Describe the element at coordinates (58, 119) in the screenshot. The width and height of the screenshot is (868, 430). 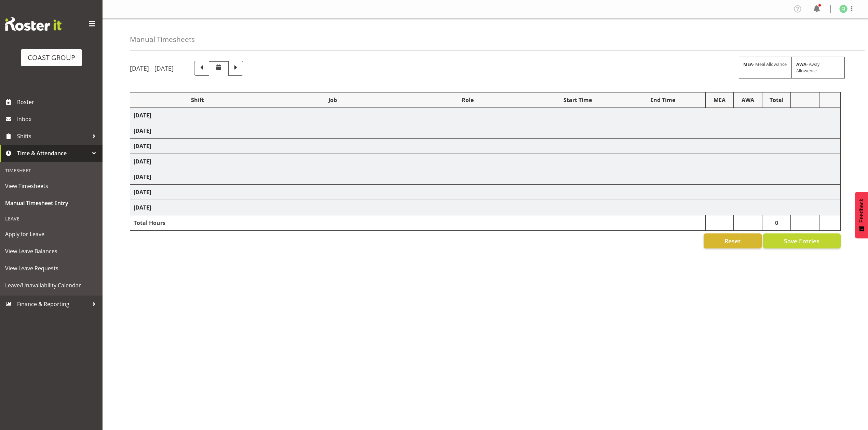
I see `span: Inbox` at that location.